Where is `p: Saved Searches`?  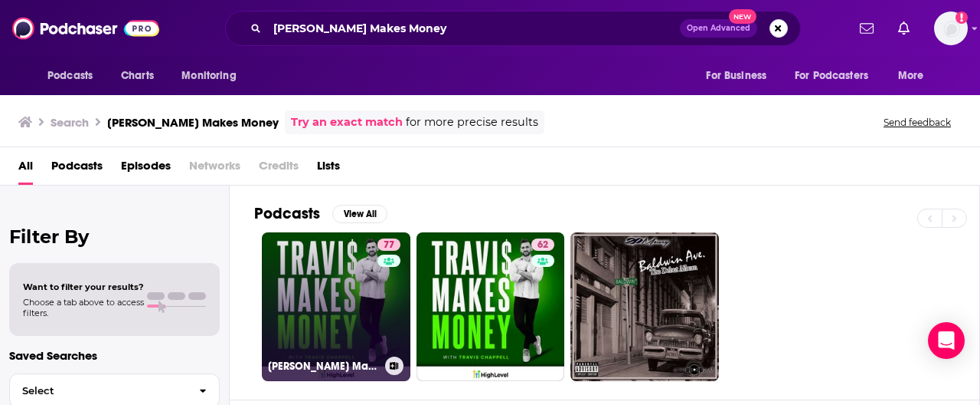
p: Saved Searches is located at coordinates (114, 355).